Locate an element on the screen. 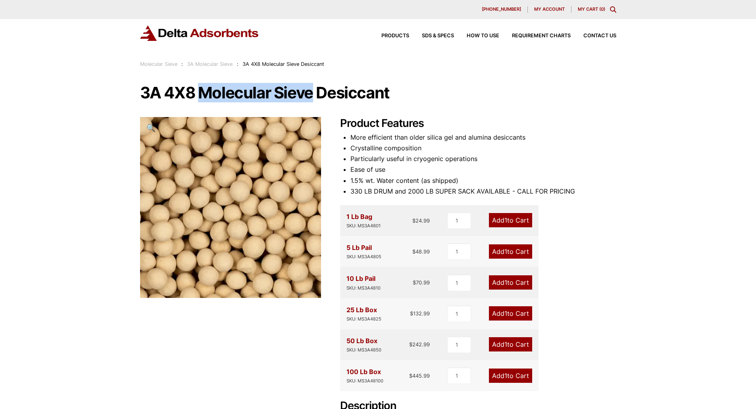  div: SKU: MS3A4850 is located at coordinates (364, 350).